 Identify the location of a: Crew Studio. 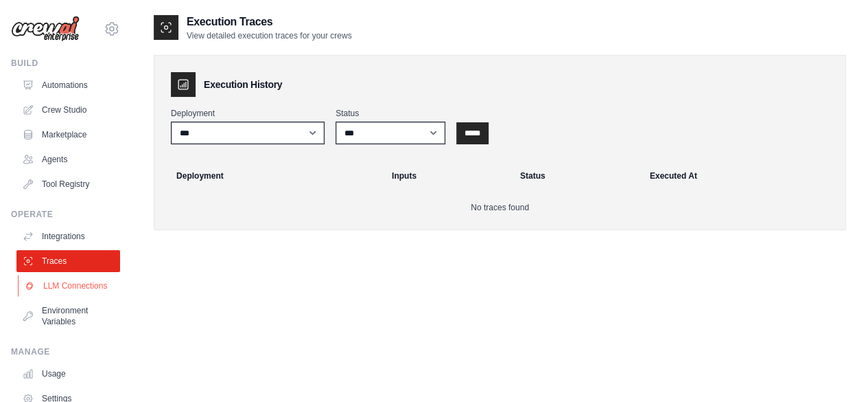
(68, 110).